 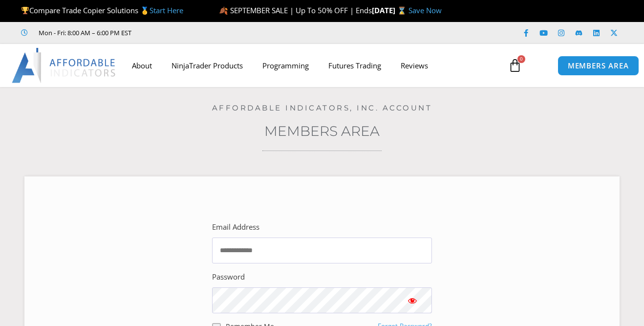 I want to click on a: NinjaTrader Products, so click(x=208, y=66).